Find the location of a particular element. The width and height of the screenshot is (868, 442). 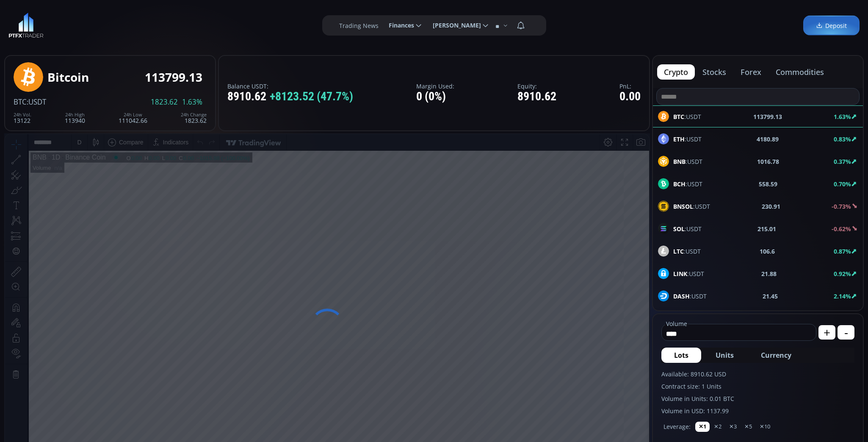

b: LTC is located at coordinates (678, 251).